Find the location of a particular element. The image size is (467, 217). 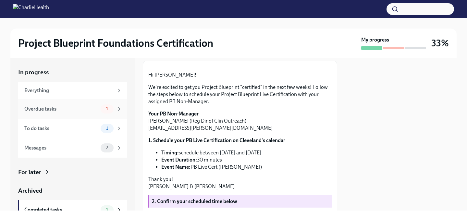

div: To do tasks is located at coordinates (61, 128).